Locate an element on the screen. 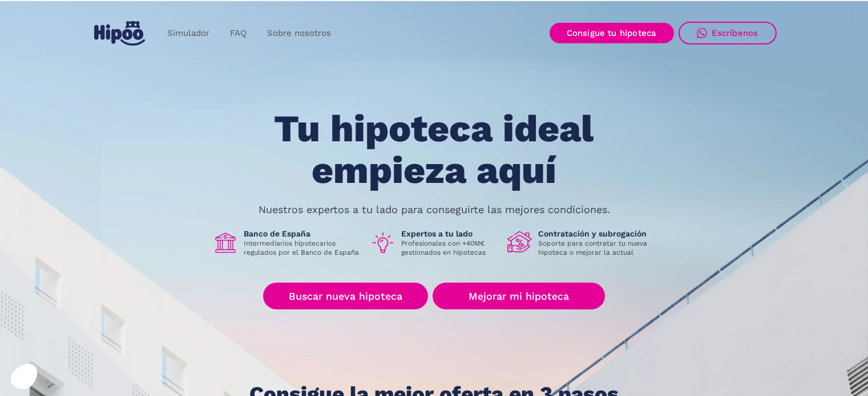  a: Mejorar mi hipoteca is located at coordinates (518, 296).